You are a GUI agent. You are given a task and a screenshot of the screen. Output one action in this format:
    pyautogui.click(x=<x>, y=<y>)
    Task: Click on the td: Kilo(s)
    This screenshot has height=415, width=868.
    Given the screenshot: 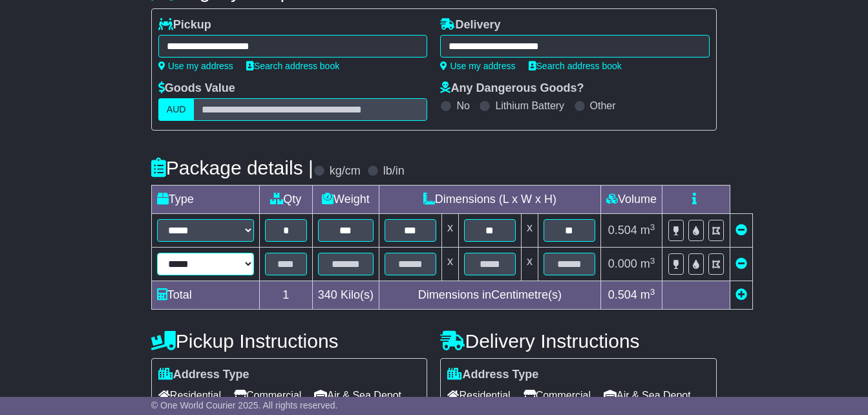 What is the action you would take?
    pyautogui.click(x=345, y=296)
    